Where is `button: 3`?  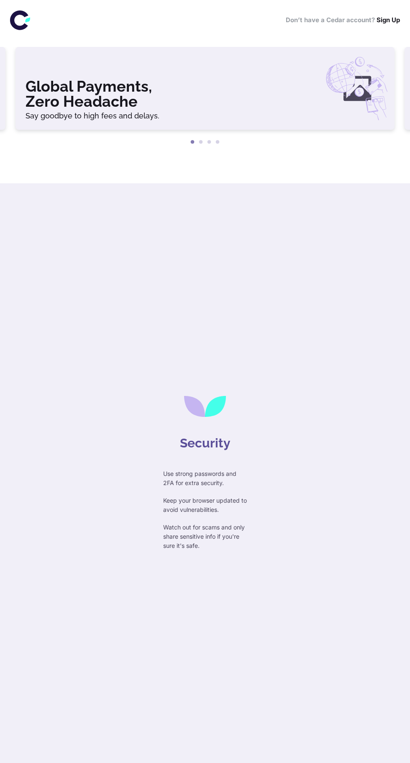
button: 3 is located at coordinates (209, 142).